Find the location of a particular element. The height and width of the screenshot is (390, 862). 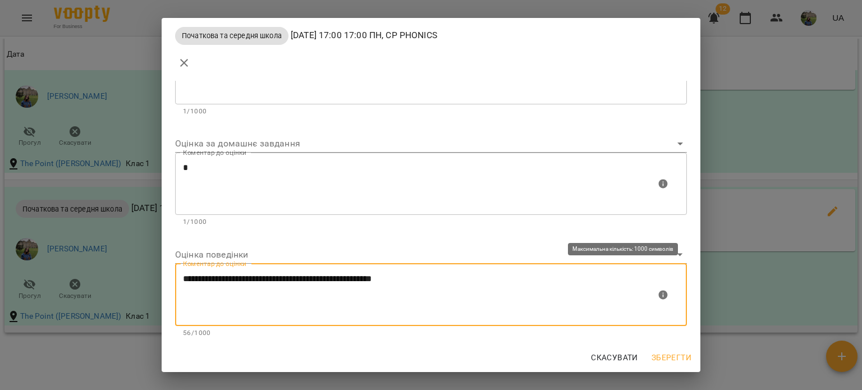

span: Скасувати is located at coordinates (614, 357).